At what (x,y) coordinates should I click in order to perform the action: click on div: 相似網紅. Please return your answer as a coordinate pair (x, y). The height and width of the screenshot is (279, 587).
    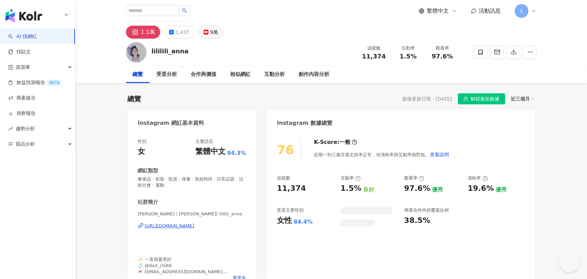
    Looking at the image, I should click on (241, 75).